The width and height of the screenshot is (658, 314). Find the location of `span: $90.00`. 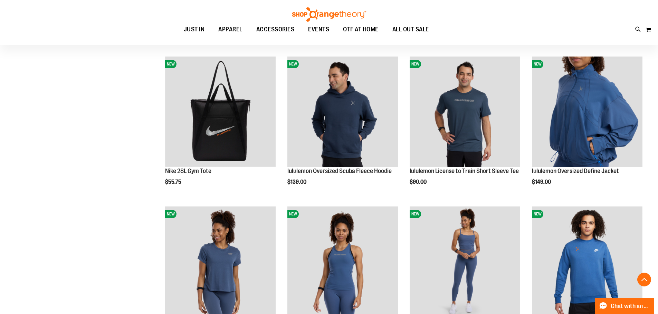

span: $90.00 is located at coordinates (418, 182).